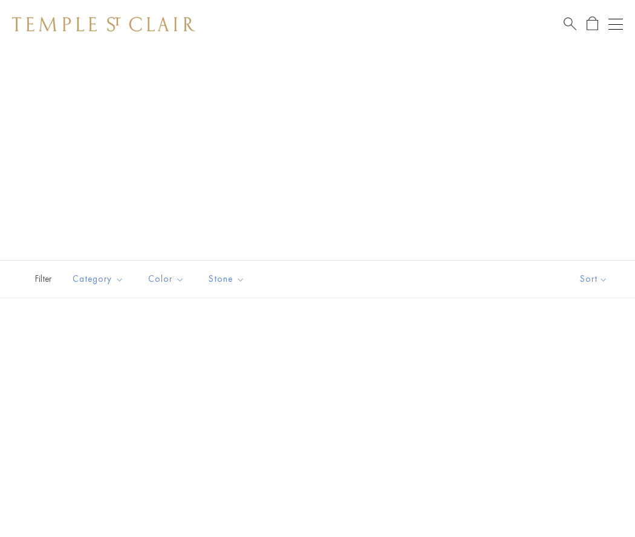 Image resolution: width=635 pixels, height=537 pixels. What do you see at coordinates (592, 24) in the screenshot?
I see `a: Open Shopping Bag` at bounding box center [592, 24].